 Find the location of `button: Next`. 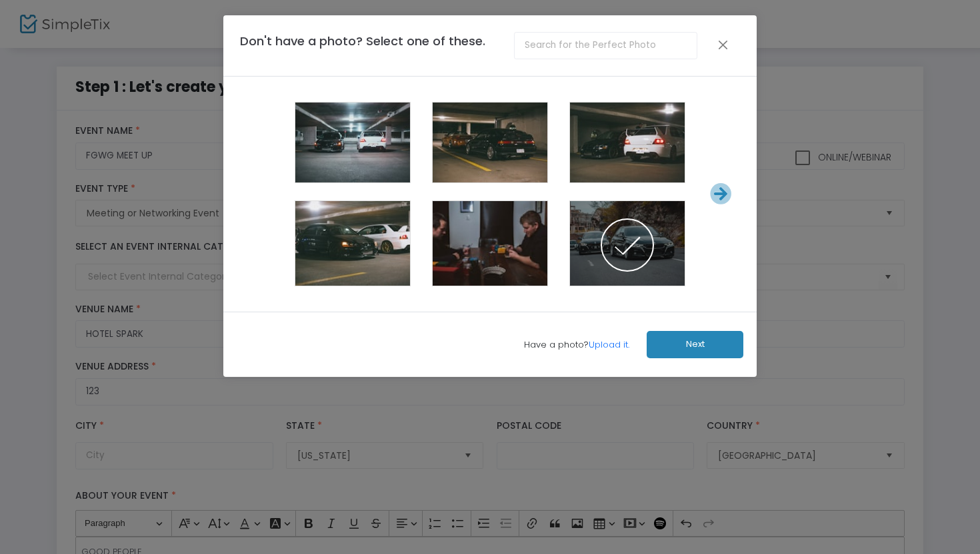

button: Next is located at coordinates (694, 345).